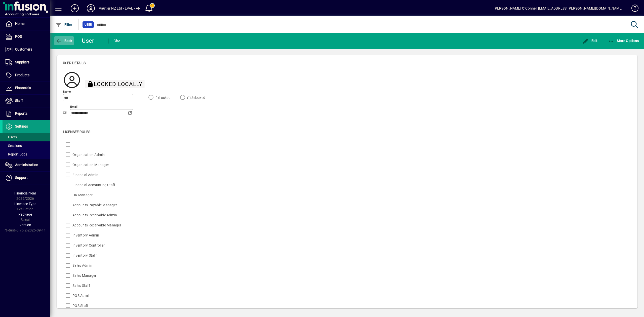  What do you see at coordinates (74, 63) in the screenshot?
I see `span: User details` at bounding box center [74, 63].